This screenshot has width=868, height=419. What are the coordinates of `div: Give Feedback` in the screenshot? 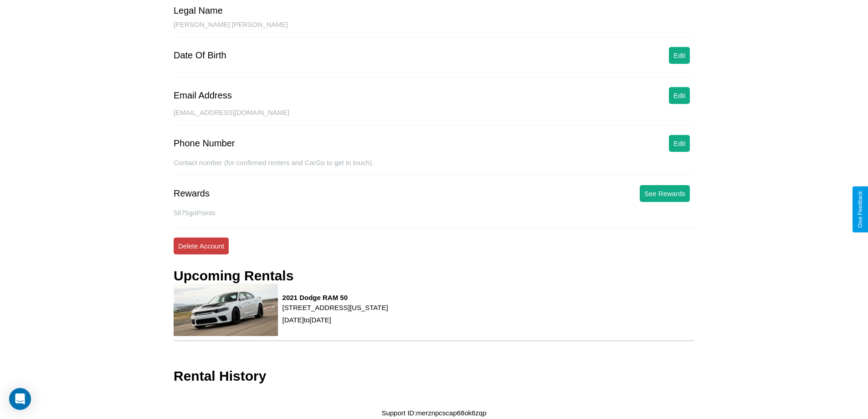 It's located at (860, 209).